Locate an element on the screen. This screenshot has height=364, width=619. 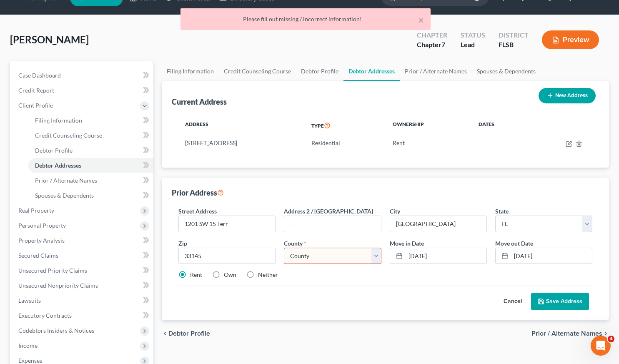
div: Prior Address is located at coordinates (197, 192).